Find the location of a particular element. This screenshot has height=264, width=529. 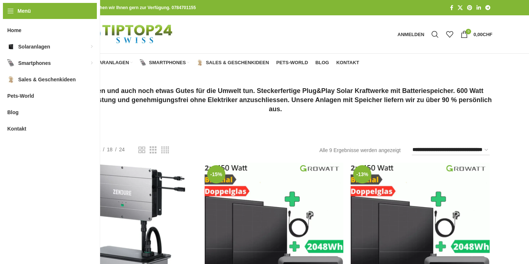

span: Home is located at coordinates (14, 30).